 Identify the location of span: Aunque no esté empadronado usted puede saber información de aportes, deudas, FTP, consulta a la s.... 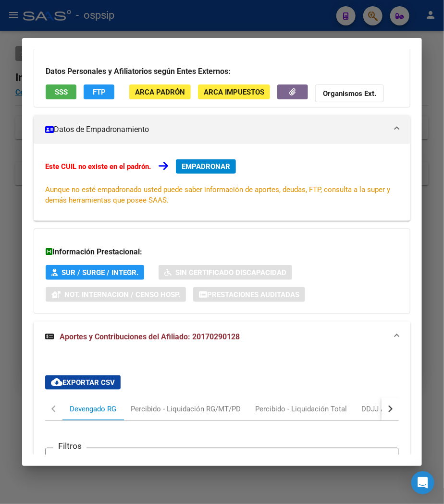
(218, 195).